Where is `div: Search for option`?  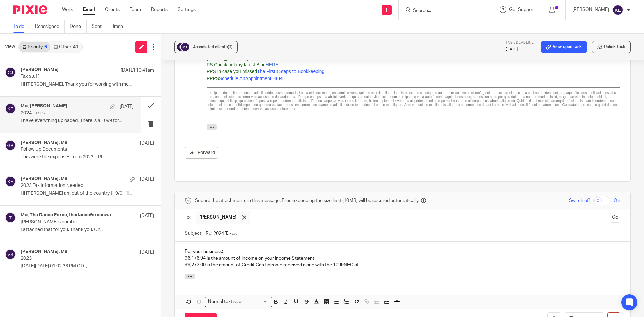 div: Search for option is located at coordinates (239, 302).